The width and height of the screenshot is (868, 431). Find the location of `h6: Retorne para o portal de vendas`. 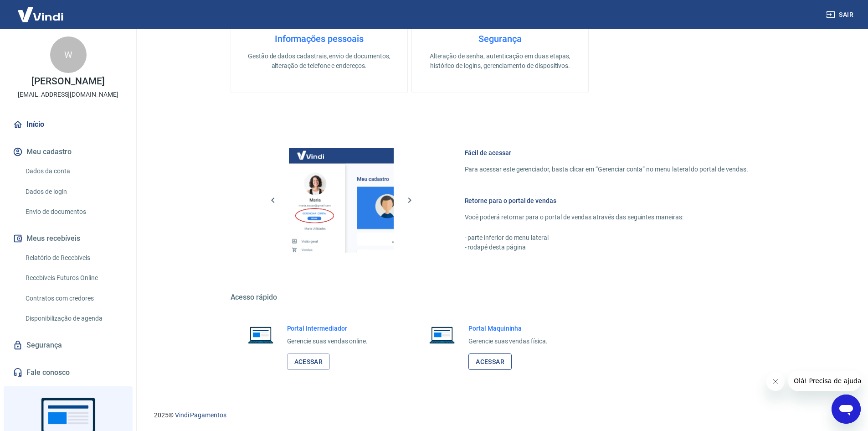

h6: Retorne para o portal de vendas is located at coordinates (606, 201).